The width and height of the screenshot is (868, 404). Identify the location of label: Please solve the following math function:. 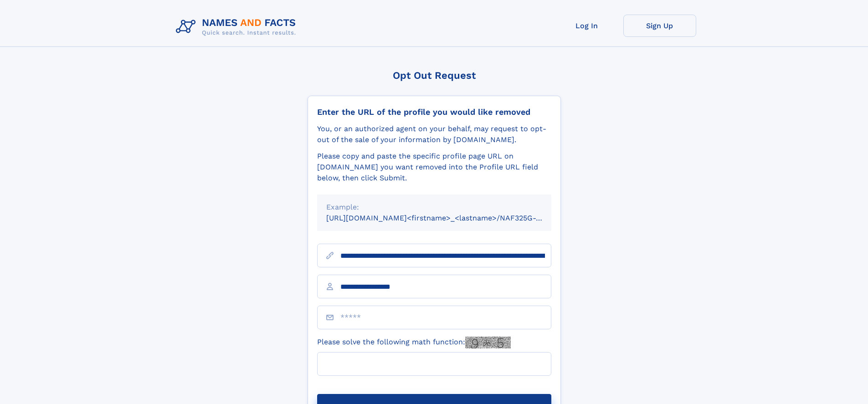
(414, 343).